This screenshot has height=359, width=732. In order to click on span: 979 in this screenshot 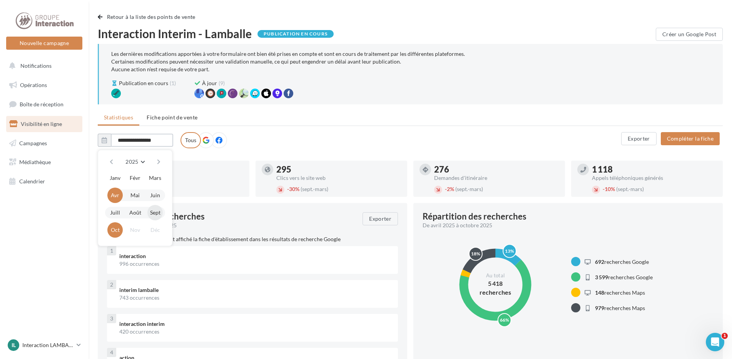, I will do `click(599, 307)`.